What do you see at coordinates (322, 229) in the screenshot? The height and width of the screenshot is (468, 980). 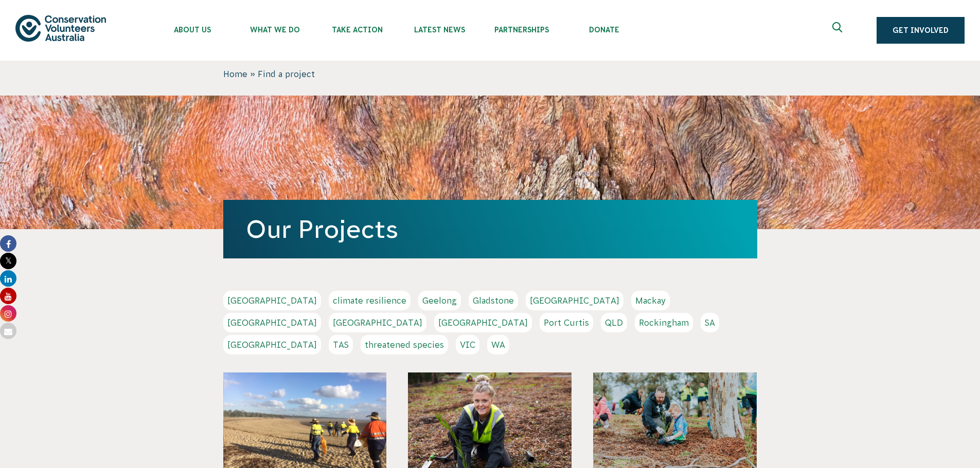 I see `a: Our Projects` at bounding box center [322, 229].